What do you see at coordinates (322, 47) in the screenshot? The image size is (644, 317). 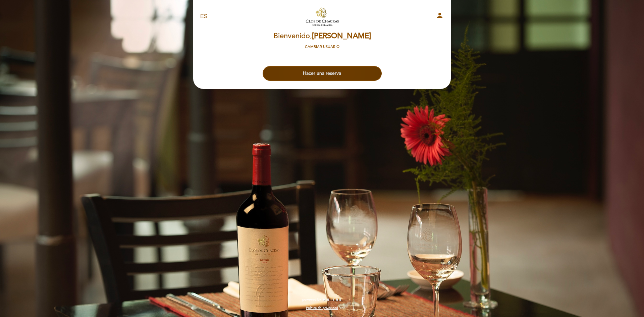 I see `button: Cambiar usuario` at bounding box center [322, 47].